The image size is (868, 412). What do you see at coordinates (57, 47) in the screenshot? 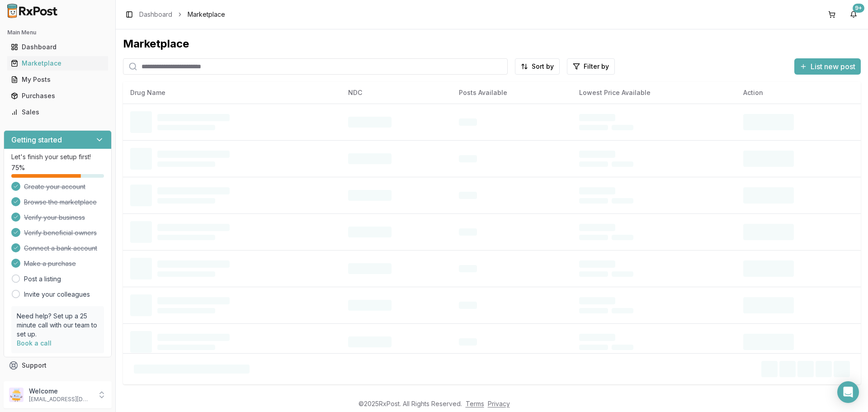
I see `button: Dashboard` at bounding box center [57, 47].